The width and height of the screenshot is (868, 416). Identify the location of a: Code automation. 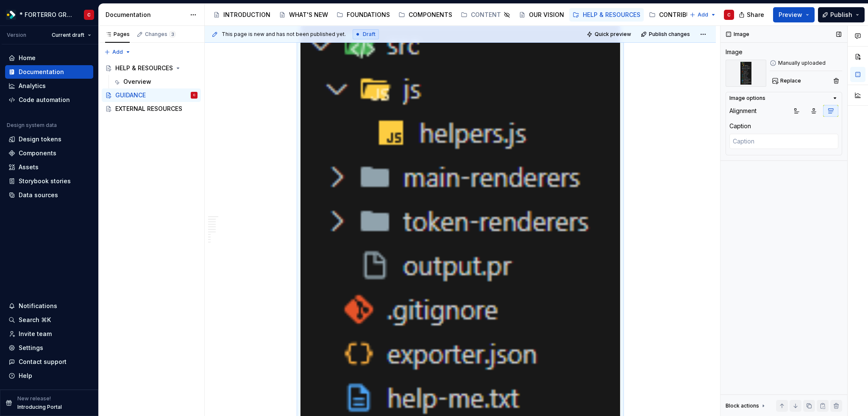
(49, 100).